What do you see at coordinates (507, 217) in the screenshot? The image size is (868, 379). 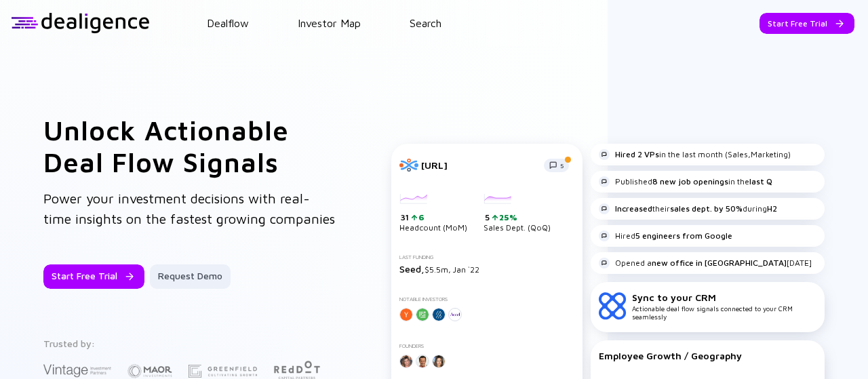 I see `div: 25%` at bounding box center [507, 217].